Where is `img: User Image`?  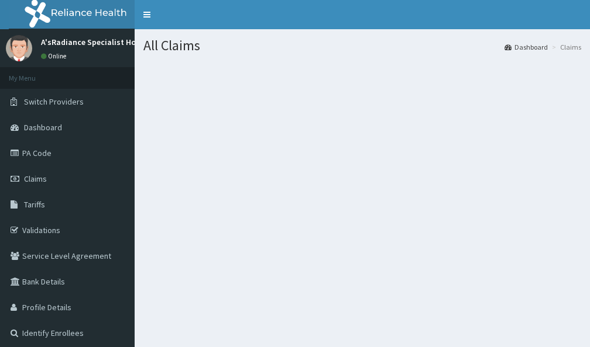 img: User Image is located at coordinates (19, 48).